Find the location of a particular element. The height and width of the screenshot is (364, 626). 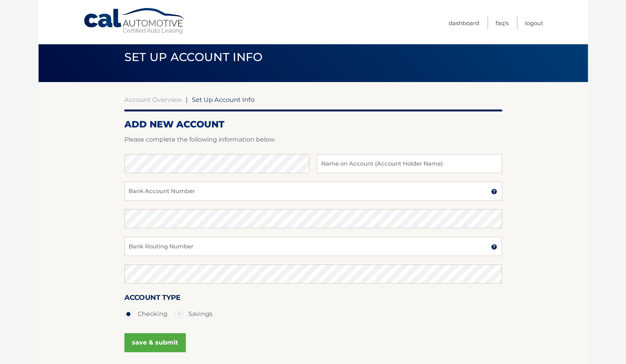

button: save & submit is located at coordinates (155, 343).